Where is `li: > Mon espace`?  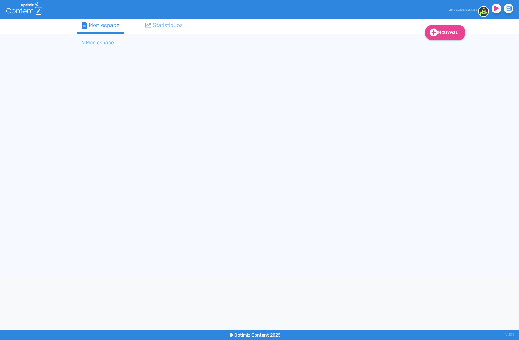
li: > Mon espace is located at coordinates (98, 43).